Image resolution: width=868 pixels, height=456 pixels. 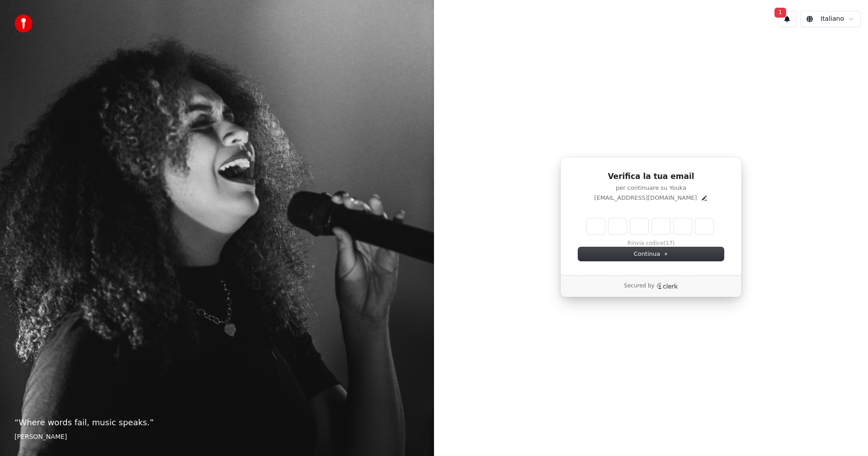 I want to click on span: 1, so click(x=780, y=13).